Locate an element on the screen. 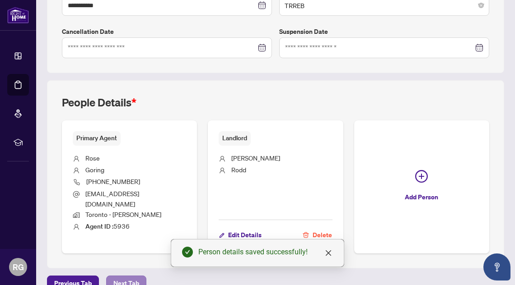 The image size is (515, 285). img: logo is located at coordinates (18, 15).